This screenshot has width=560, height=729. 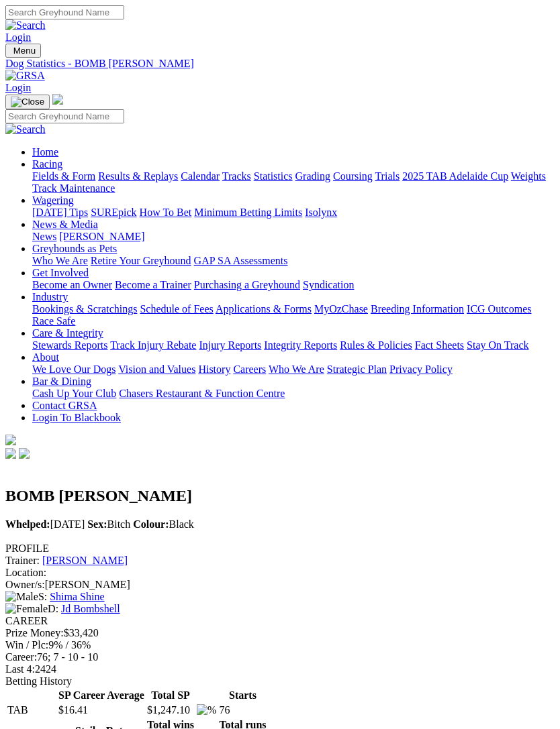 I want to click on a: Strategic Plan, so click(x=357, y=369).